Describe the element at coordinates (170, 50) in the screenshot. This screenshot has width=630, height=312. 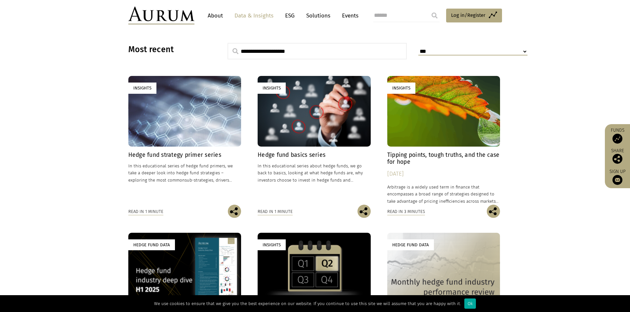
I see `h3: Most recent` at that location.